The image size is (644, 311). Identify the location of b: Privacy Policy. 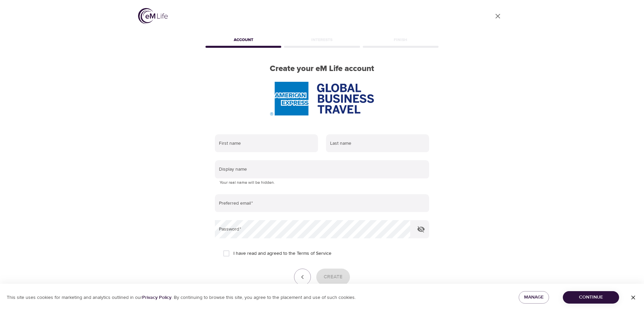
(157, 297).